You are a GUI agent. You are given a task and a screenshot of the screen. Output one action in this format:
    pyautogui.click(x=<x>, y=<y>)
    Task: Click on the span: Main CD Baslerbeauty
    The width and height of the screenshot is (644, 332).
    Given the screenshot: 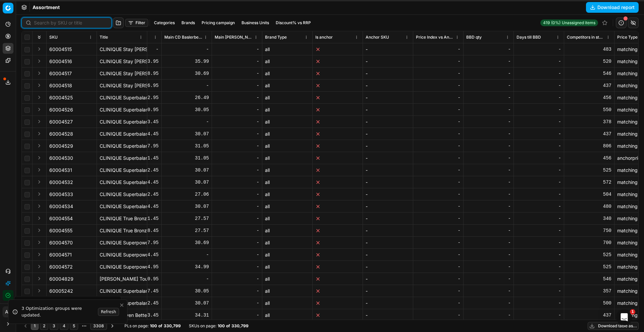 What is the action you would take?
    pyautogui.click(x=183, y=37)
    